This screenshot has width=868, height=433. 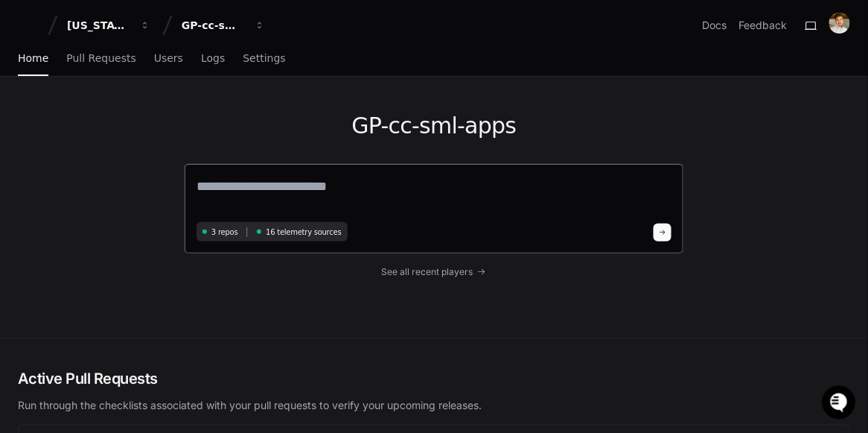 I want to click on a: Pull Requests, so click(x=101, y=59).